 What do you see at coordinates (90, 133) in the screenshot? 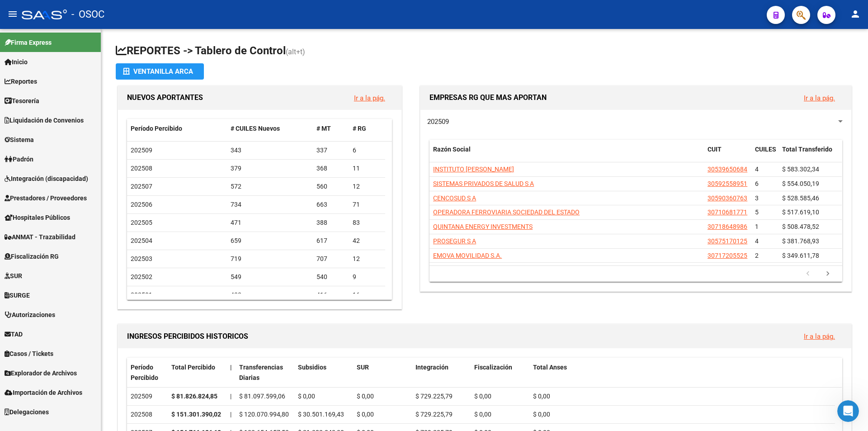
I see `div: Soporte dice…` at bounding box center [90, 133].